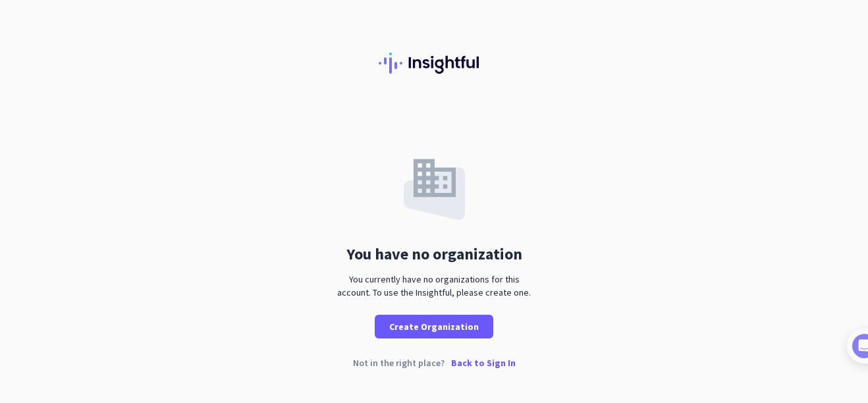 The height and width of the screenshot is (403, 868). What do you see at coordinates (434, 326) in the screenshot?
I see `button: Create Organization` at bounding box center [434, 326].